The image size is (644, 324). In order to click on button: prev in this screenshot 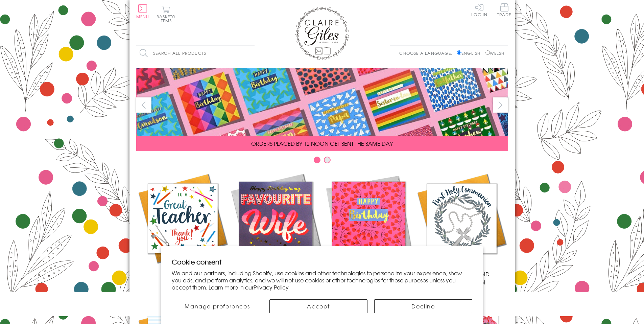, I will do `click(144, 105)`.